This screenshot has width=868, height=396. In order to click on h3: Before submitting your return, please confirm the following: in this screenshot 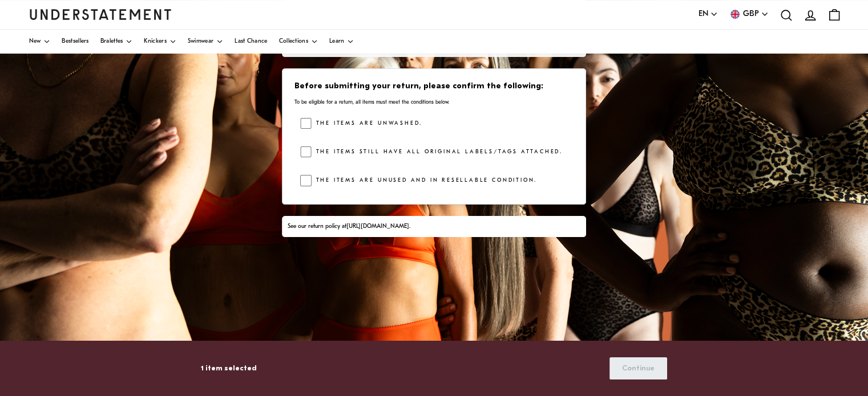, I will do `click(434, 87)`.